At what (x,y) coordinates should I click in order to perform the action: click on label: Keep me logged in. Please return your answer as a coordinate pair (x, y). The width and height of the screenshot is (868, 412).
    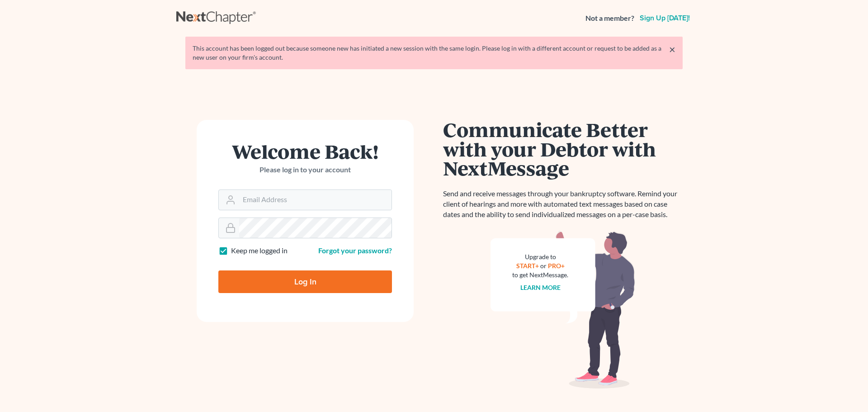
    Looking at the image, I should click on (259, 250).